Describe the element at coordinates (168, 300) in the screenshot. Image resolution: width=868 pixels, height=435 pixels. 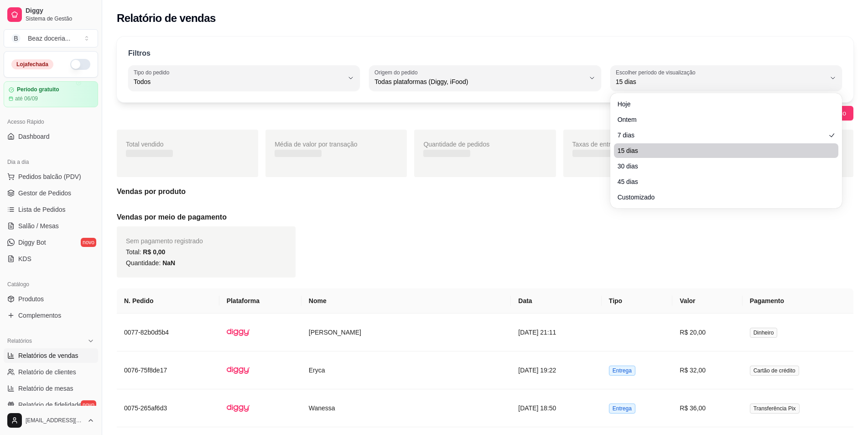
I see `th: N. Pedido` at that location.